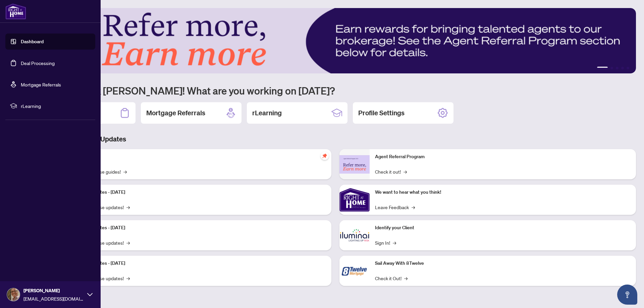 The width and height of the screenshot is (644, 308). Describe the element at coordinates (335, 41) in the screenshot. I see `img: Slide 0` at that location.